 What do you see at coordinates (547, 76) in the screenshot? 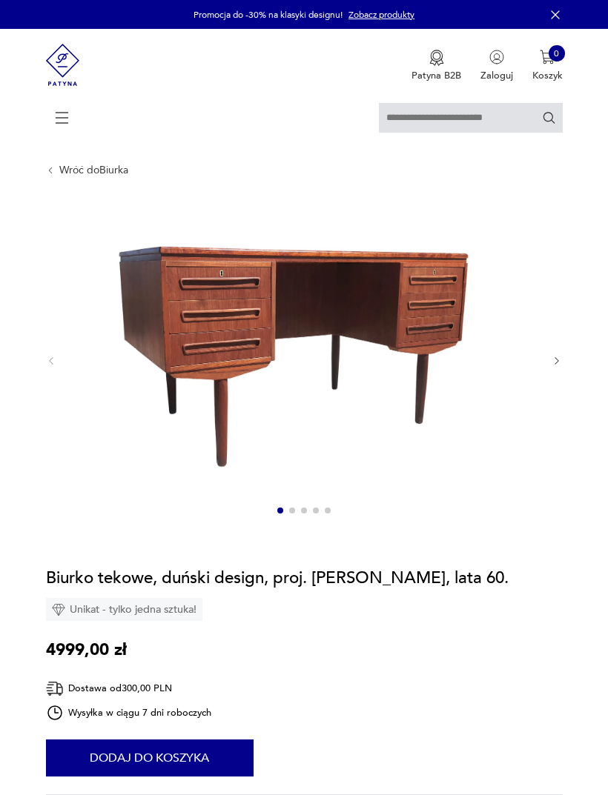
I see `p: Koszyk` at bounding box center [547, 76].